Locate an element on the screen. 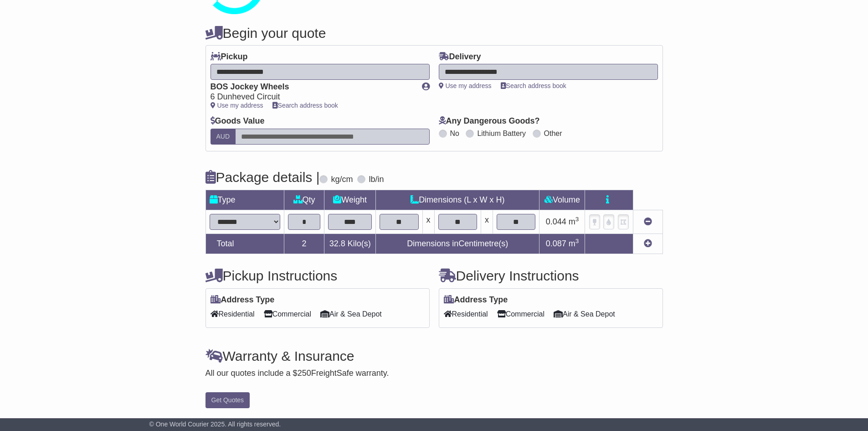 This screenshot has width=868, height=431. span: 250 is located at coordinates (304, 373).